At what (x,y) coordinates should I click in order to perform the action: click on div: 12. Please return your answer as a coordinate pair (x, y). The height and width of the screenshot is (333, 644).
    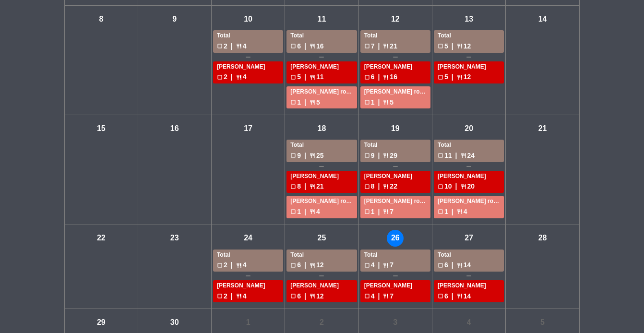
    Looking at the image, I should click on (395, 19).